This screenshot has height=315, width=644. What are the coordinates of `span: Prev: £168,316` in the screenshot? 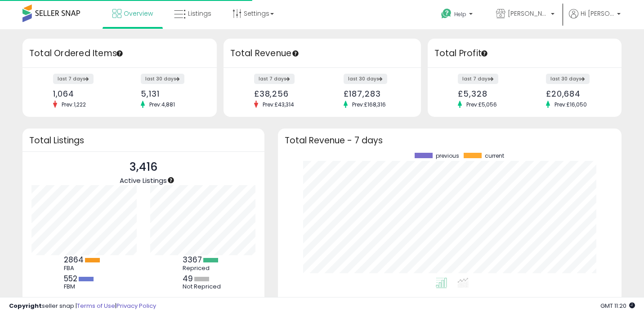 It's located at (369, 104).